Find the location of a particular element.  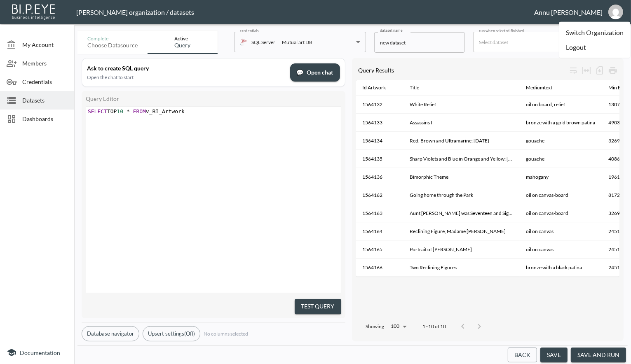

th: 1564164 is located at coordinates (379, 232).